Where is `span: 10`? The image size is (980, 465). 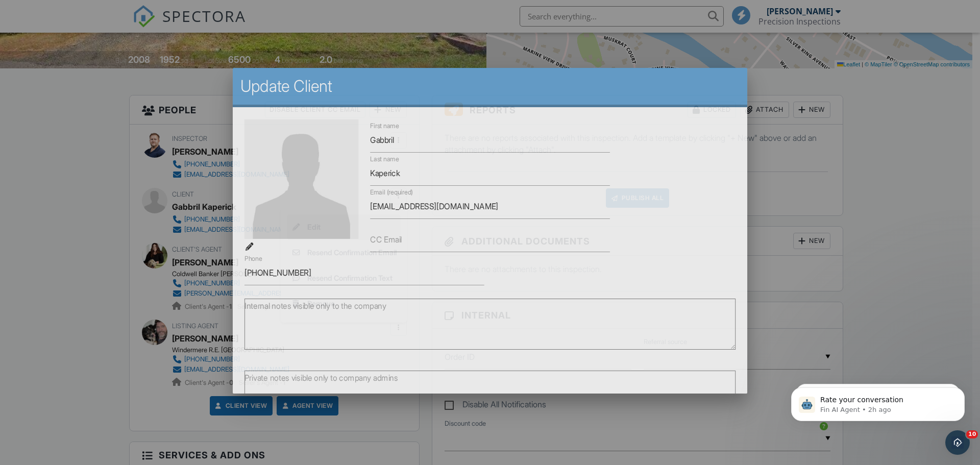 span: 10 is located at coordinates (972, 434).